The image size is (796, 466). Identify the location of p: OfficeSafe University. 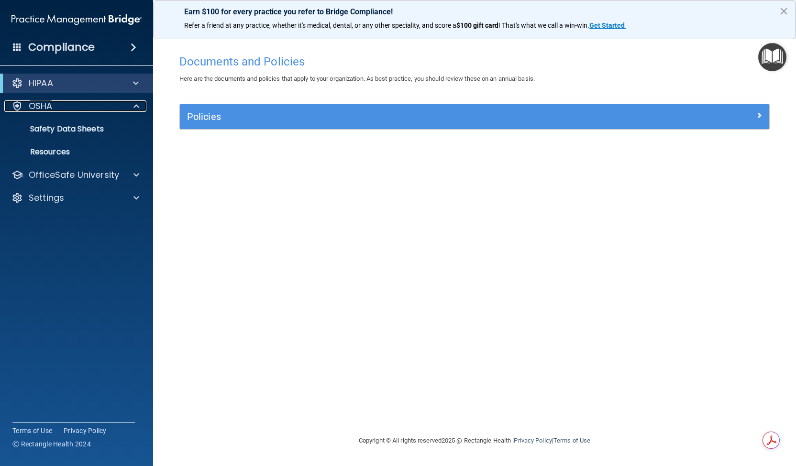
(74, 175).